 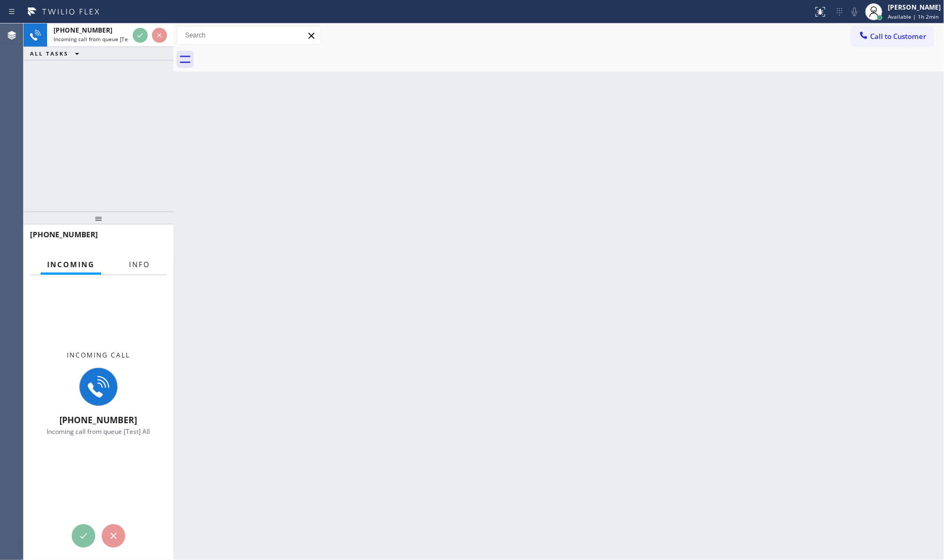 What do you see at coordinates (99, 355) in the screenshot?
I see `span: Incoming call` at bounding box center [99, 355].